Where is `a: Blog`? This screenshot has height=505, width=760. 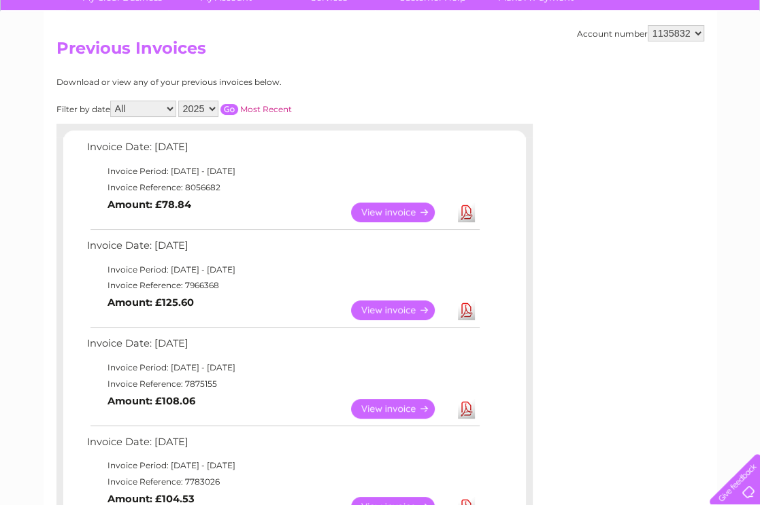
a: Blog is located at coordinates (651, 63).